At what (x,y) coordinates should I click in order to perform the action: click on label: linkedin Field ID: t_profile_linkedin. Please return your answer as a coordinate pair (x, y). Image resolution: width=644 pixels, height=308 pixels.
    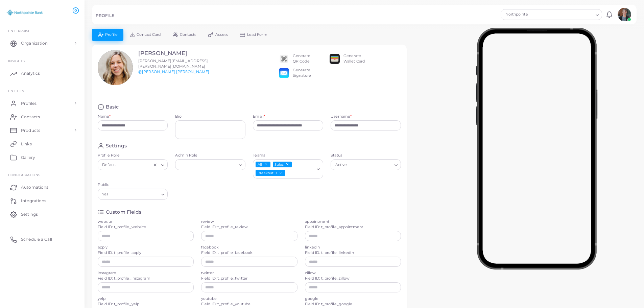
    Looking at the image, I should click on (329, 250).